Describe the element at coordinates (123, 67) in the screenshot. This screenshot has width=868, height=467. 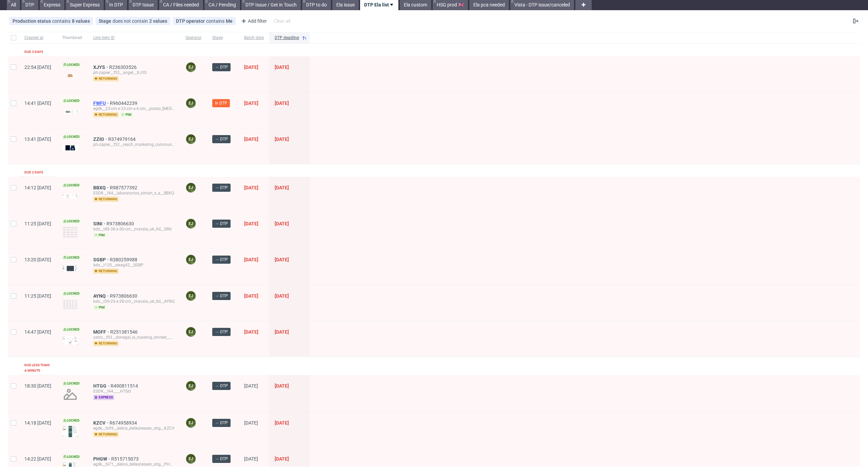
I see `a: R236303526` at that location.